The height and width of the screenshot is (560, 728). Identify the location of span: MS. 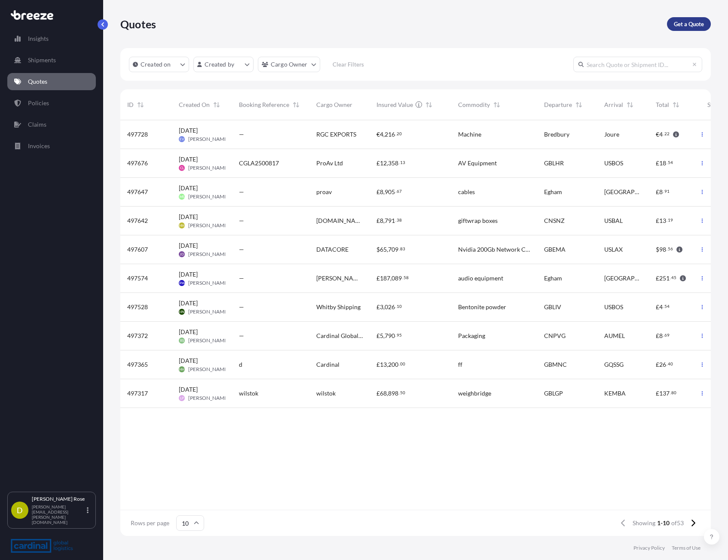
(182, 197).